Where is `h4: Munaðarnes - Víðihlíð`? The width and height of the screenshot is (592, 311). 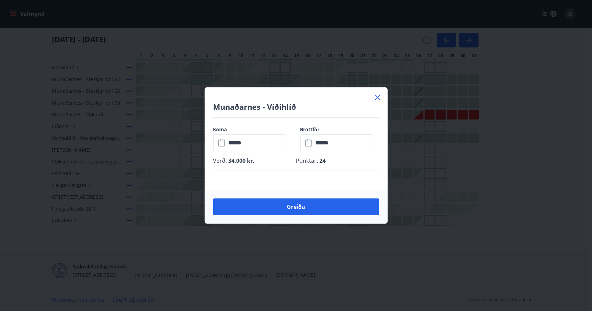 h4: Munaðarnes - Víðihlíð is located at coordinates (296, 107).